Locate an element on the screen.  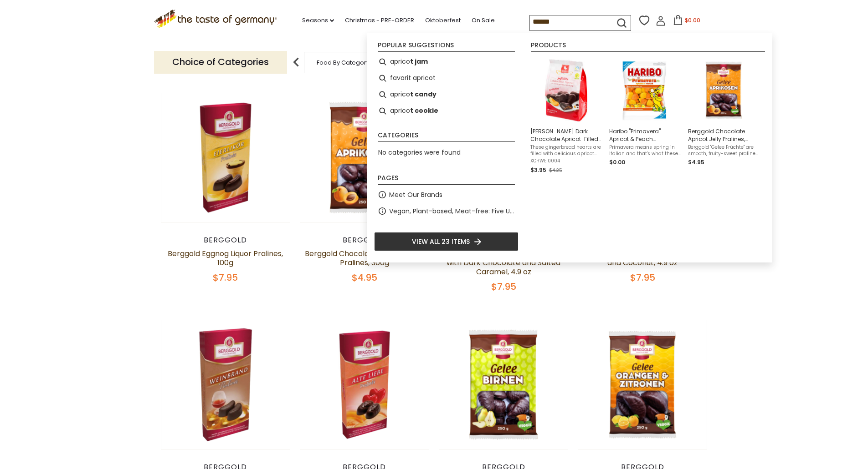
li: apricot jam is located at coordinates (446, 62).